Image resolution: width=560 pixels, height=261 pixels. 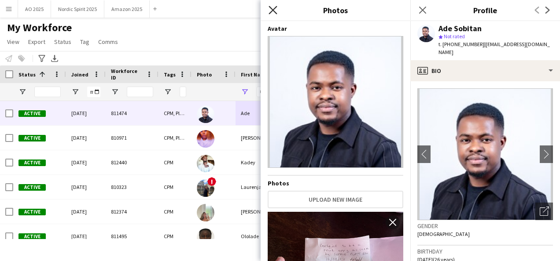 What do you see at coordinates (108, 42) in the screenshot?
I see `a: Comms` at bounding box center [108, 42].